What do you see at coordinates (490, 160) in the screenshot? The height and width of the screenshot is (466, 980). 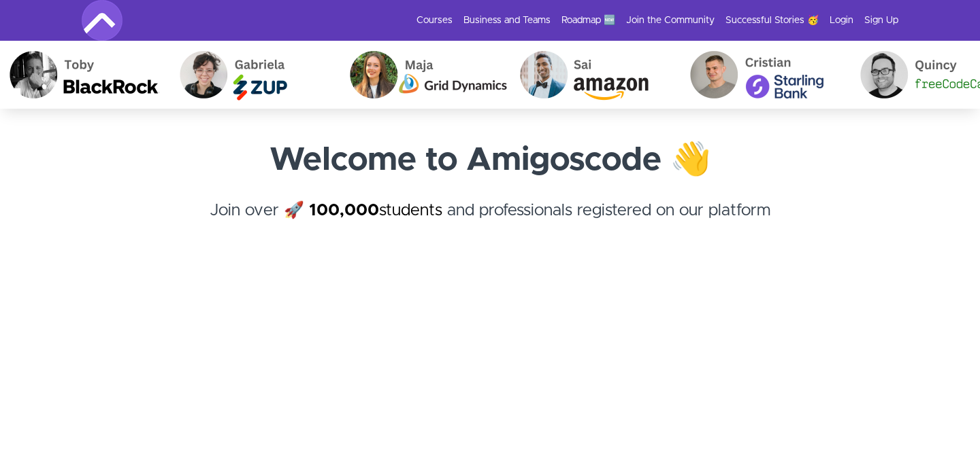 I see `strong: Welcome to Amigoscode 👋` at bounding box center [490, 160].